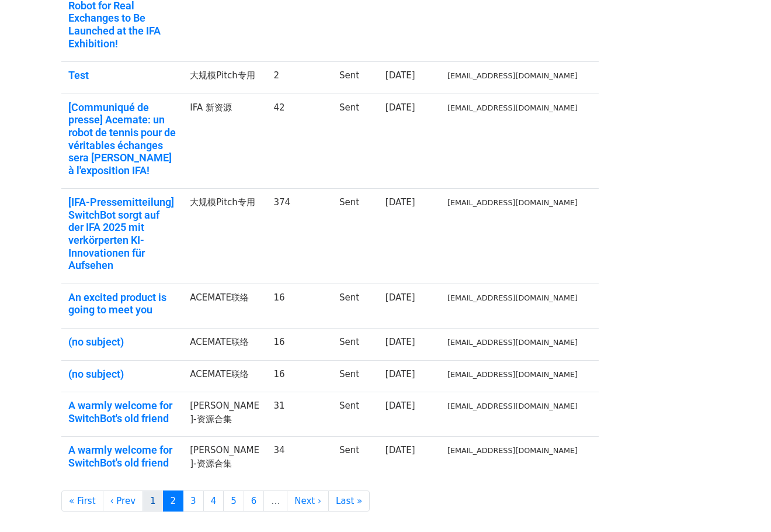 This screenshot has height=532, width=771. I want to click on a: 4, so click(214, 500).